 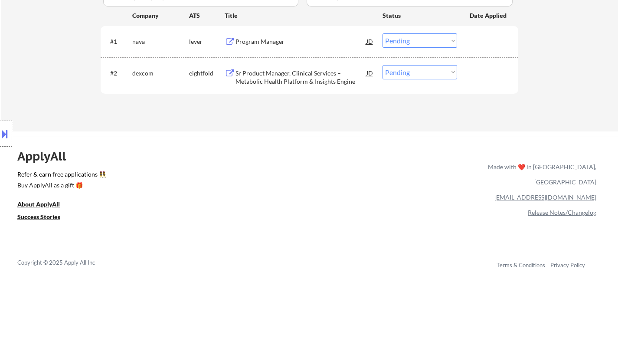 I want to click on a: Privacy Policy, so click(x=568, y=265).